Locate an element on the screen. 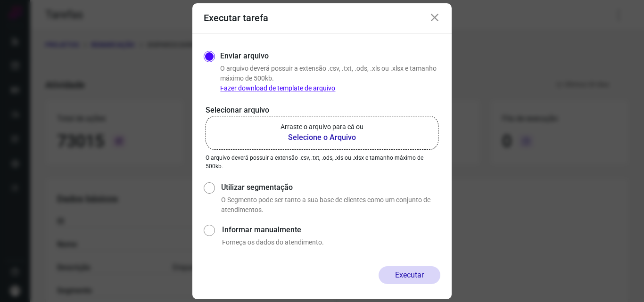 Image resolution: width=644 pixels, height=302 pixels. p: O Segmento pode ser tanto a sua base de clientes como um conjunto de atendimentos. is located at coordinates (330, 205).